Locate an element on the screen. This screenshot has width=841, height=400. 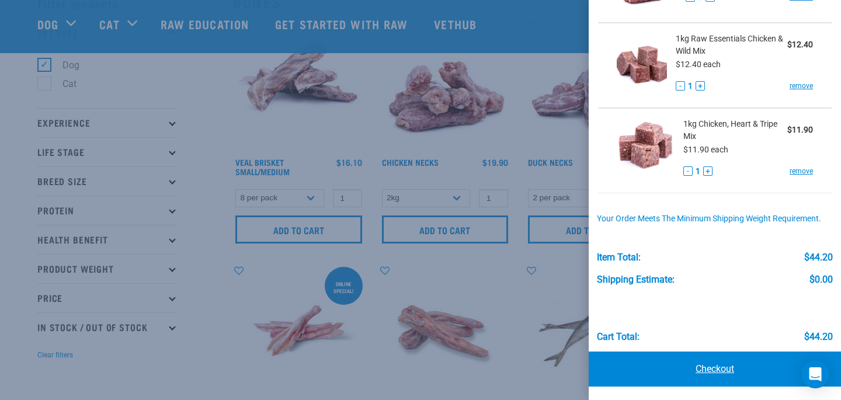
img: Raw Essentials Chicken & Wild Mix is located at coordinates (642, 62).